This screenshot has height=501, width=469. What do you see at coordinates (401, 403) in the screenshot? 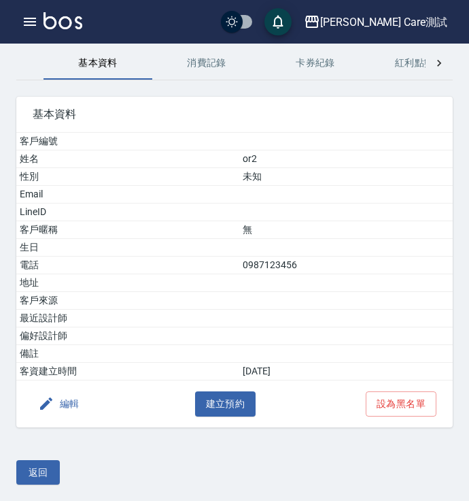
I see `button: 設為黑名單` at bounding box center [401, 403].